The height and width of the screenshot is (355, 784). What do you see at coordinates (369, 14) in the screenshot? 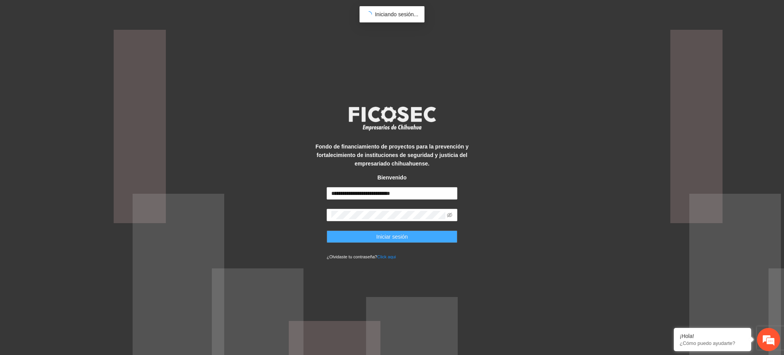
I see `span: loading` at bounding box center [369, 14].